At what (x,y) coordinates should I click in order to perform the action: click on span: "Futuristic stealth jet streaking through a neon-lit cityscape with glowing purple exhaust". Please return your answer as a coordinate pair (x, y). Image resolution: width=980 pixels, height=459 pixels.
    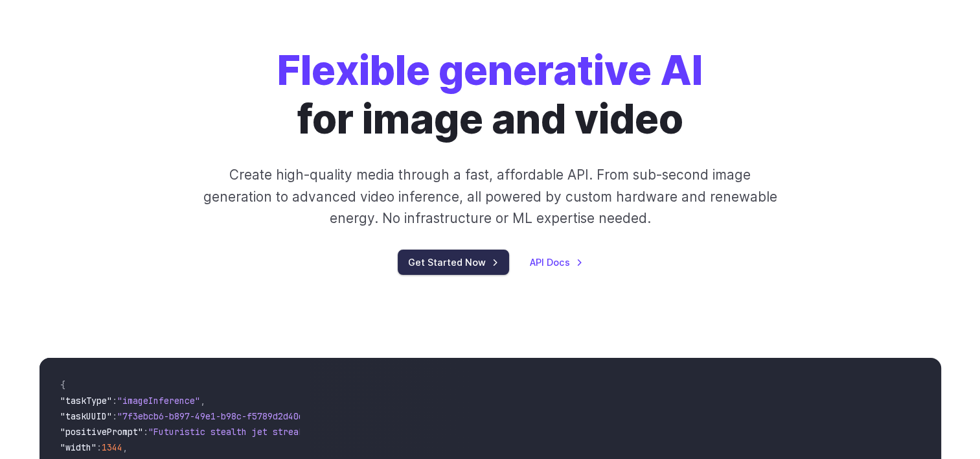
    Looking at the image, I should click on (384, 431).